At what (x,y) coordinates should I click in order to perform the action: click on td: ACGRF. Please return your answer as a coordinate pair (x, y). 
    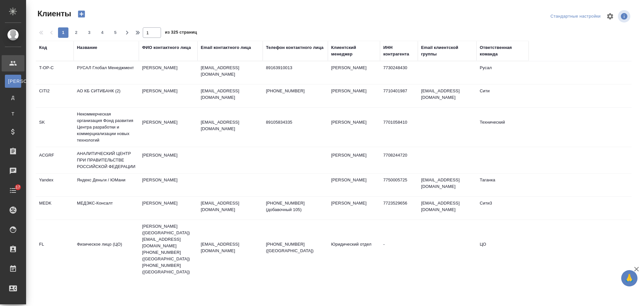
    Looking at the image, I should click on (55, 160).